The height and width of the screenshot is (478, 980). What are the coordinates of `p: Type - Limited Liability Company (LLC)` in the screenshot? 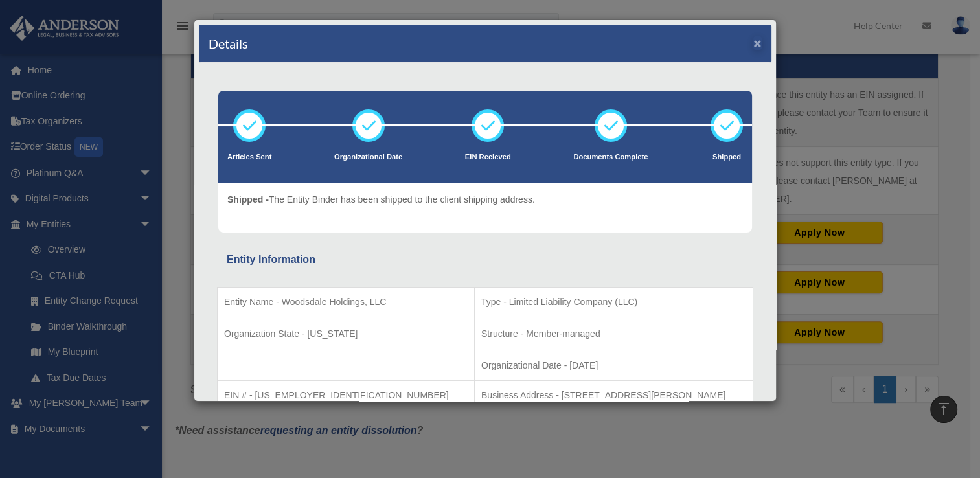 It's located at (613, 302).